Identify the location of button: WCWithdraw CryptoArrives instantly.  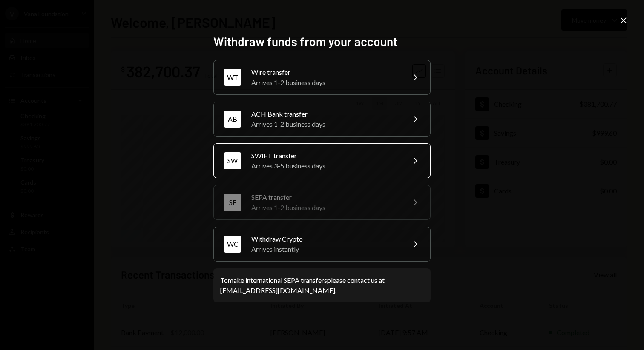
(322, 244).